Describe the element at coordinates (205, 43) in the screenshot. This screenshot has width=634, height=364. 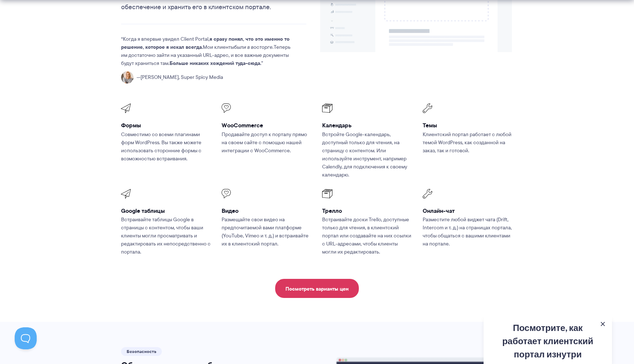
I see `font: я сразу понял, что это именно то решение, которое я искал всегда.` at that location.